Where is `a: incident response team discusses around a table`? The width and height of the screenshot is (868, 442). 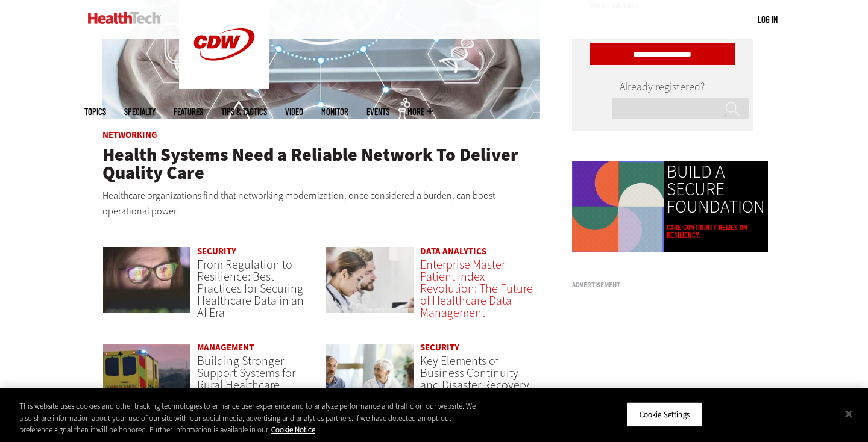
a: incident response team discusses around a table is located at coordinates (370, 383).